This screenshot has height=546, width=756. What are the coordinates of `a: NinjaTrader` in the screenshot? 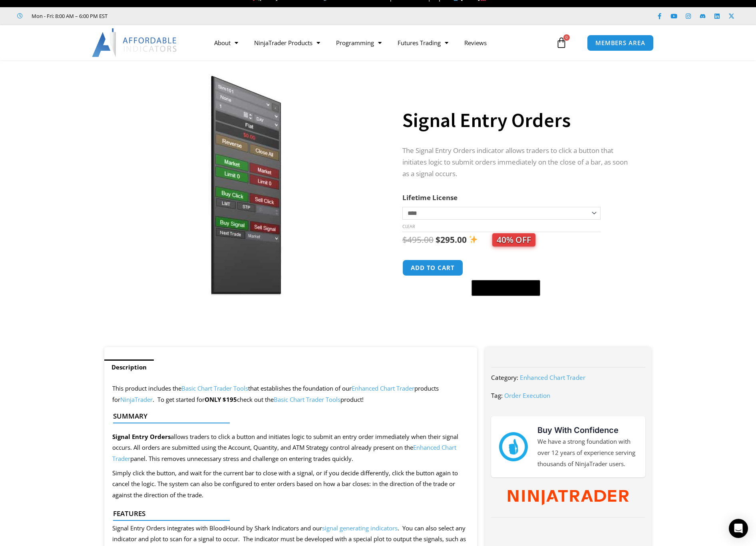 It's located at (136, 399).